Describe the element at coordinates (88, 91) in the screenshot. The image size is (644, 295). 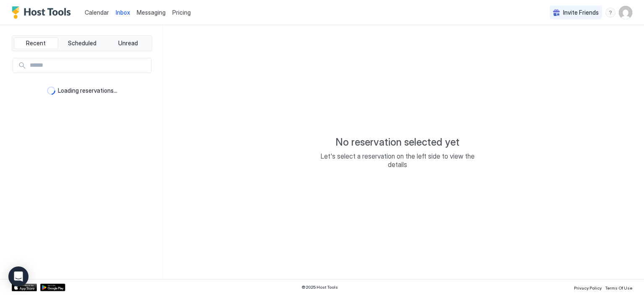
I see `span: Loading reservations...` at that location.